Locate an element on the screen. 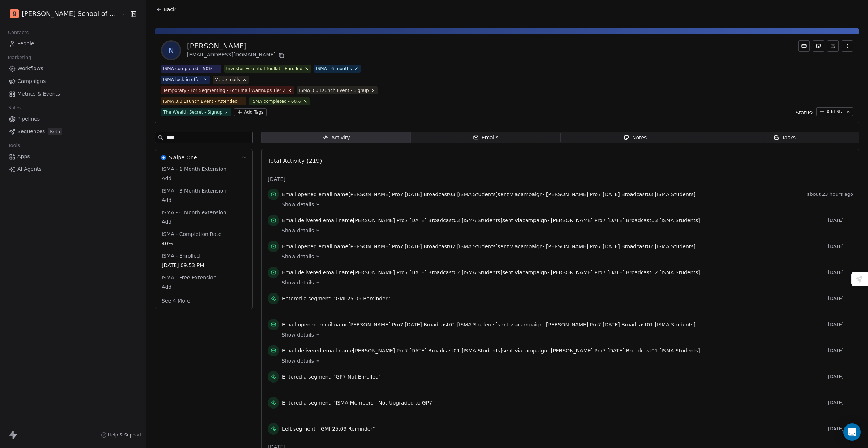  span: ISMA - Completion Rate is located at coordinates (191, 234).